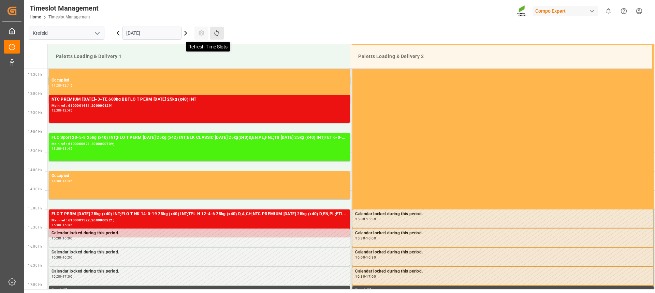 The image size is (655, 293). I want to click on span: 13:00 Hr, so click(35, 132).